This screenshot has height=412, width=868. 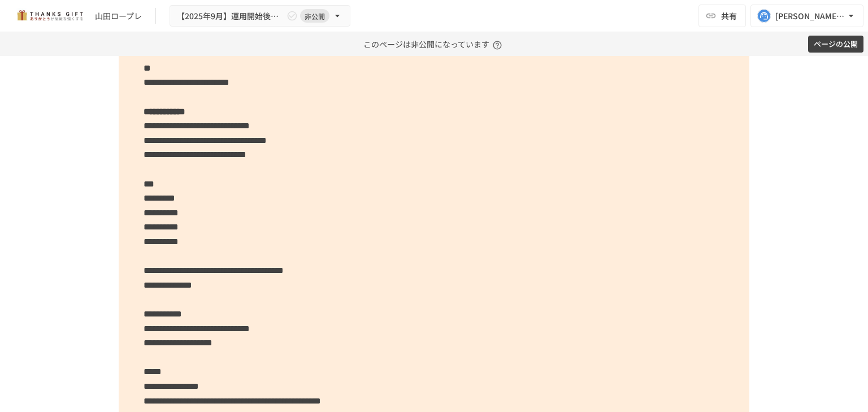 What do you see at coordinates (260, 16) in the screenshot?
I see `button: 【2025年9月】運用開始後振り返りミーティング非公開` at bounding box center [260, 16].